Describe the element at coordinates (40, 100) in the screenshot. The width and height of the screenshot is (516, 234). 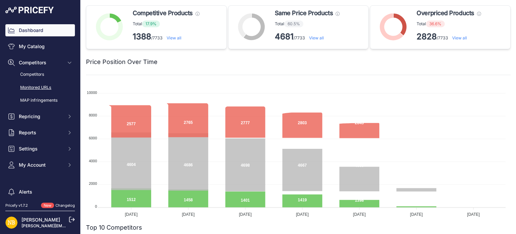
I see `a: MAP infringements` at that location.